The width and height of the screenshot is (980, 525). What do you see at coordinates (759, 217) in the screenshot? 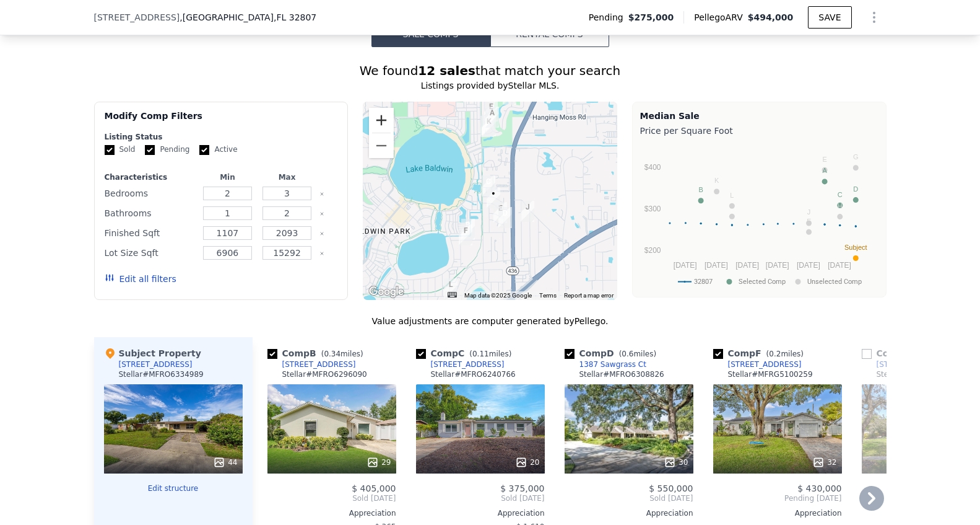
I see `svg: A chart.` at bounding box center [759, 217].